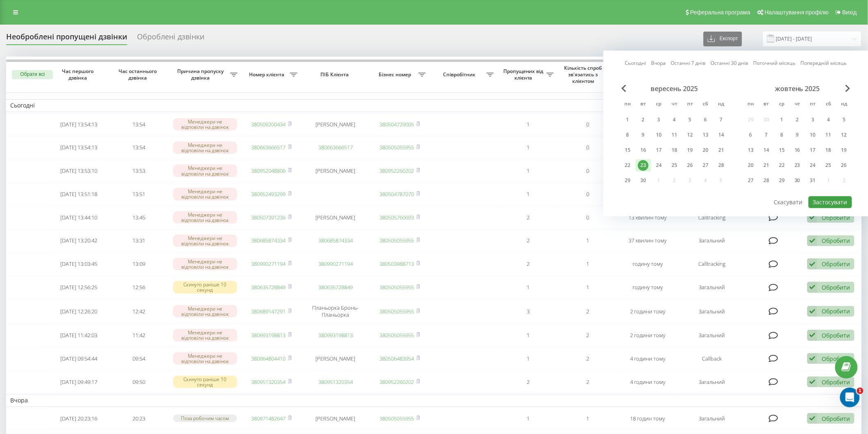 The height and width of the screenshot is (434, 868). I want to click on div: вт 9 вер 2025 р., so click(643, 136).